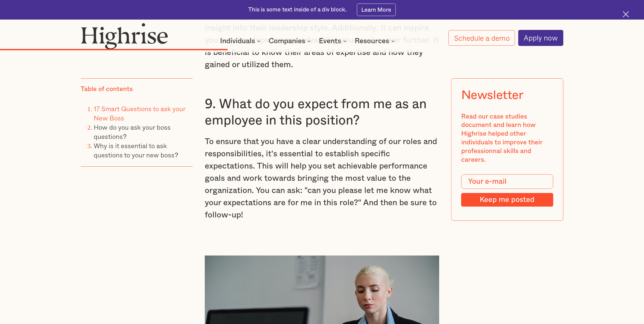 This screenshot has height=324, width=644. I want to click on p: To ensure that you have a clear understanding of our roles and responsibilities, it's essential t..., so click(322, 178).